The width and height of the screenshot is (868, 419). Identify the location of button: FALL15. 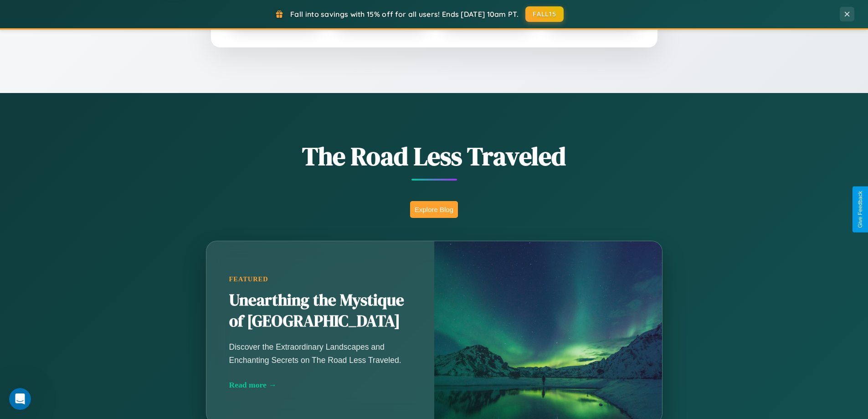
(545, 14).